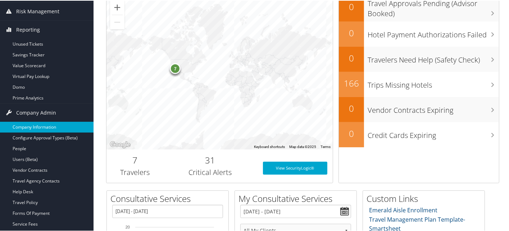 This screenshot has width=509, height=231. What do you see at coordinates (433, 83) in the screenshot?
I see `h3: Trips Missing Hotels` at bounding box center [433, 83].